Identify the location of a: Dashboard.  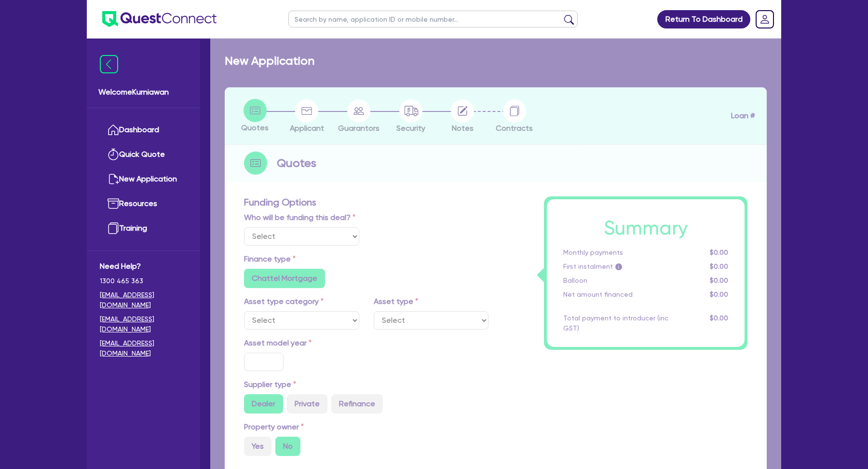
(143, 130).